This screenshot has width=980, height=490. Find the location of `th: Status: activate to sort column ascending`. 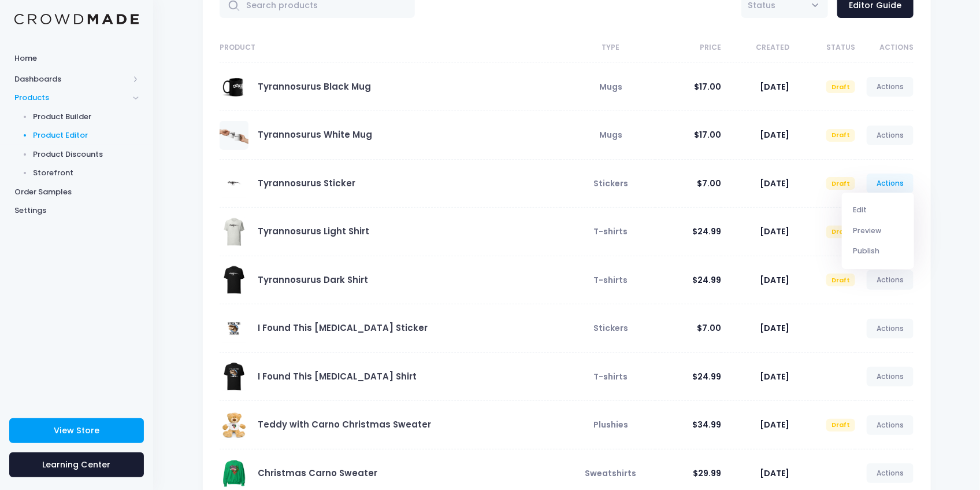

th: Status: activate to sort column ascending is located at coordinates (823, 48).